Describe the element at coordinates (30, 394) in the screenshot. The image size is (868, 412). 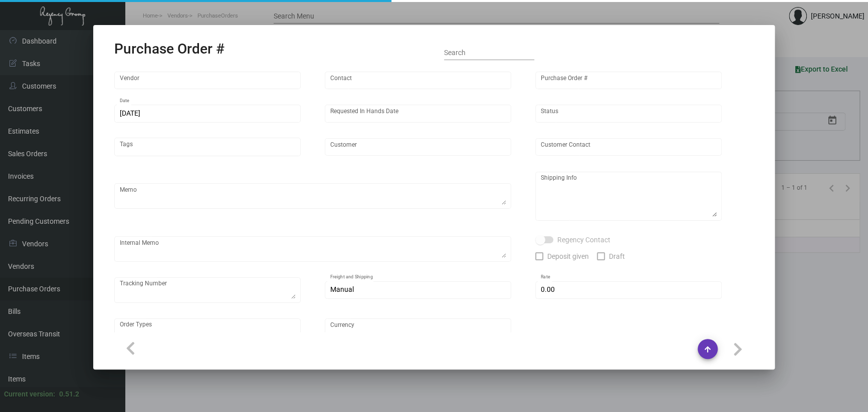
I see `div: Current version:` at that location.